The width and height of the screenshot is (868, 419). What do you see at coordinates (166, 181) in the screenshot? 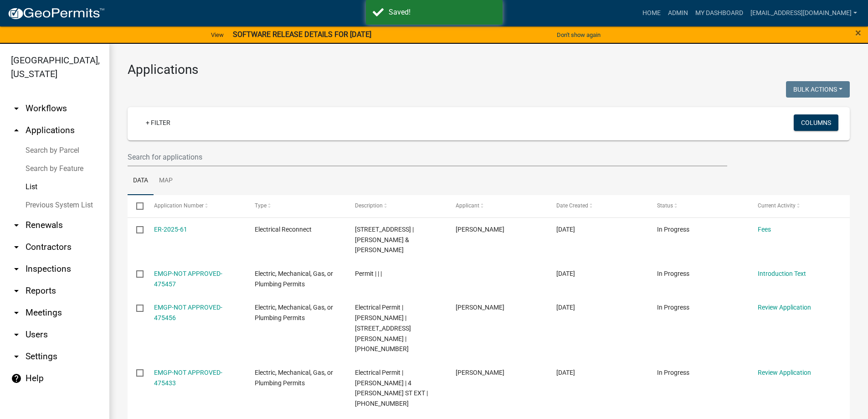
I see `a: Map` at bounding box center [166, 181].